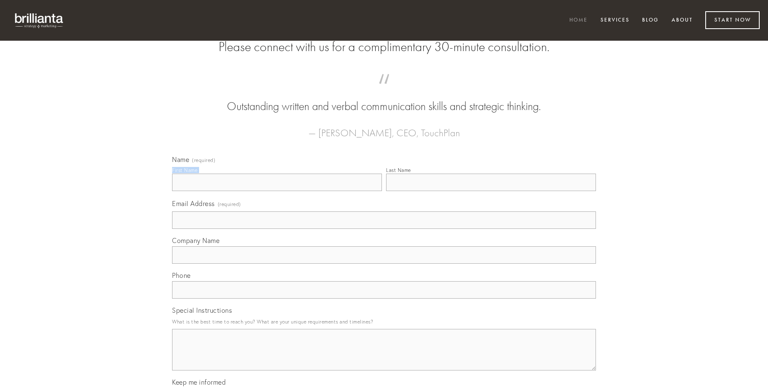  What do you see at coordinates (682, 20) in the screenshot?
I see `a: About` at bounding box center [682, 20].